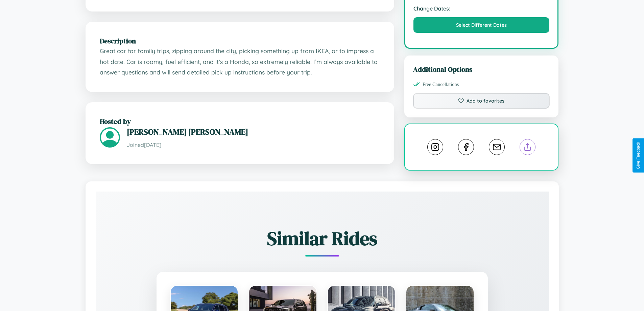 The height and width of the screenshot is (311, 644). What do you see at coordinates (239, 62) in the screenshot?
I see `p: Great car for family trips, zipping around the city, picking something up from IKEA, or to impres...` at bounding box center [239, 62].